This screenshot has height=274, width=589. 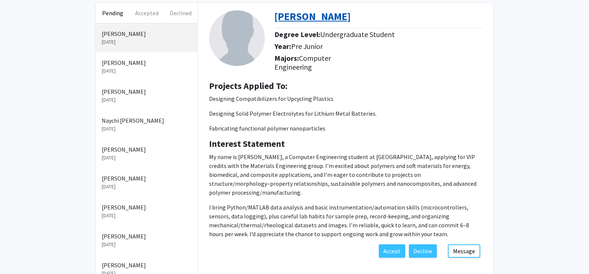 I want to click on button: Accepted, so click(x=146, y=13).